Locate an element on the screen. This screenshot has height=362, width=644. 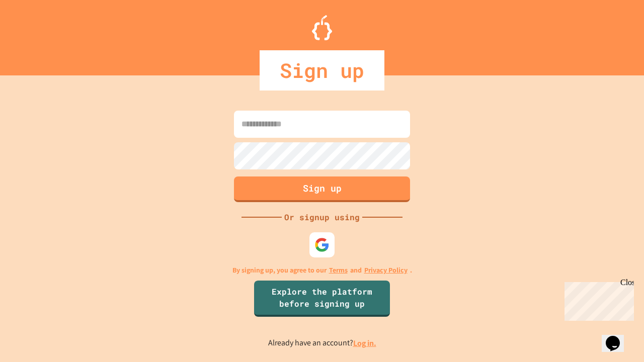
a: Explore the platform before signing up is located at coordinates (322, 299).